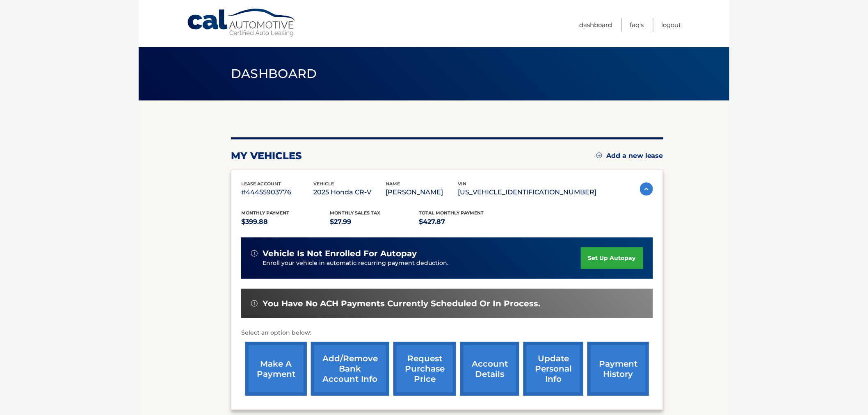  What do you see at coordinates (553, 369) in the screenshot?
I see `a: update personal info` at bounding box center [553, 369].